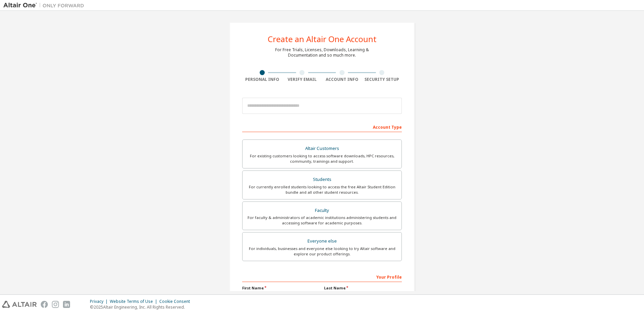 The height and width of the screenshot is (314, 644). I want to click on div: Your Profile, so click(322, 276).